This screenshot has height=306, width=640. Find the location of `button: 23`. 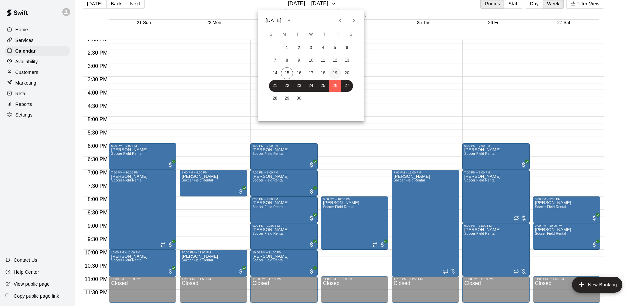

button: 23 is located at coordinates (299, 86).